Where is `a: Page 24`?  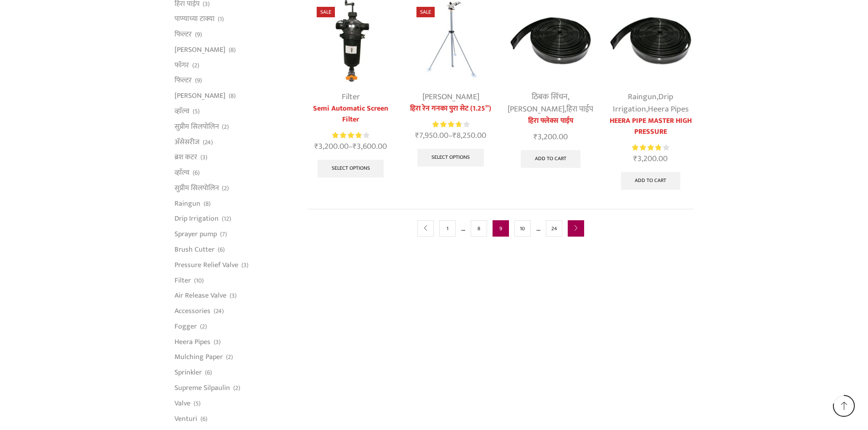
a: Page 24 is located at coordinates (554, 229).